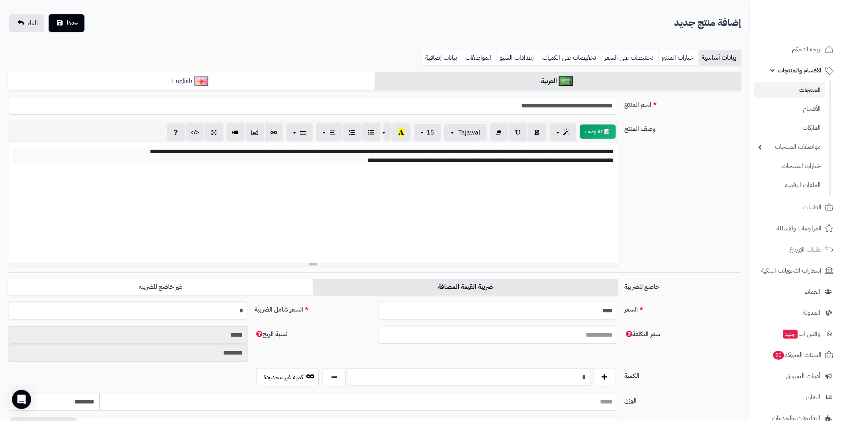  What do you see at coordinates (442, 58) in the screenshot?
I see `a: بيانات إضافية` at bounding box center [442, 58].